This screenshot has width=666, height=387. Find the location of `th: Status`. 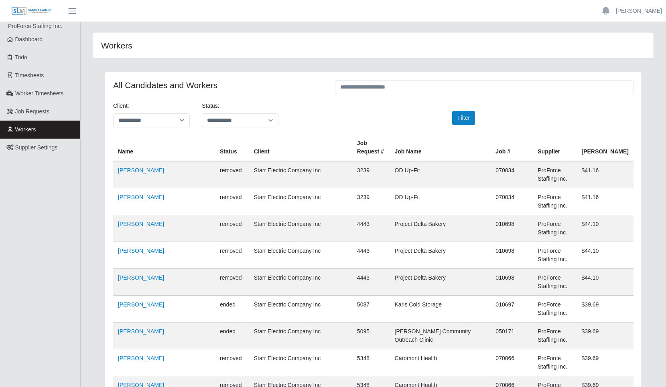

th: Status is located at coordinates (232, 148).